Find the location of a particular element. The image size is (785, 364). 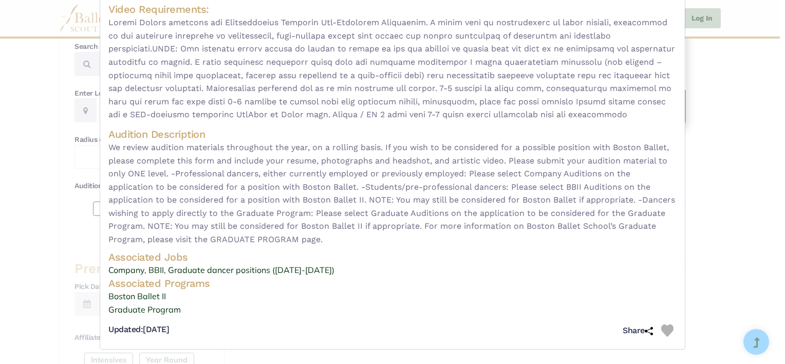

h4: Audition Description is located at coordinates (392, 134).